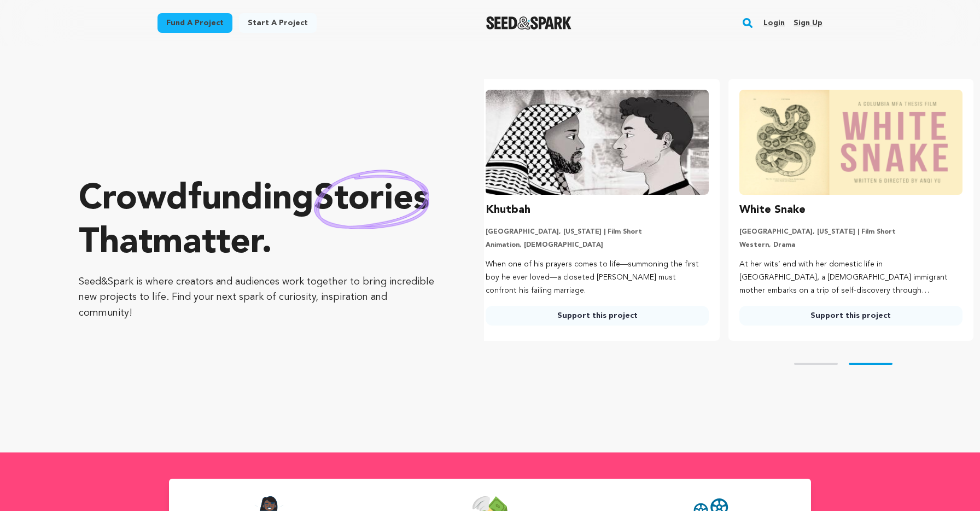 This screenshot has width=980, height=511. What do you see at coordinates (774, 23) in the screenshot?
I see `a: Login` at bounding box center [774, 23].